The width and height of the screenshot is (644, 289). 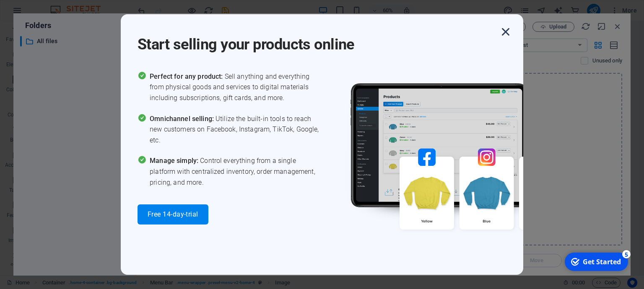 I want to click on img: promo_image.png, so click(x=462, y=163).